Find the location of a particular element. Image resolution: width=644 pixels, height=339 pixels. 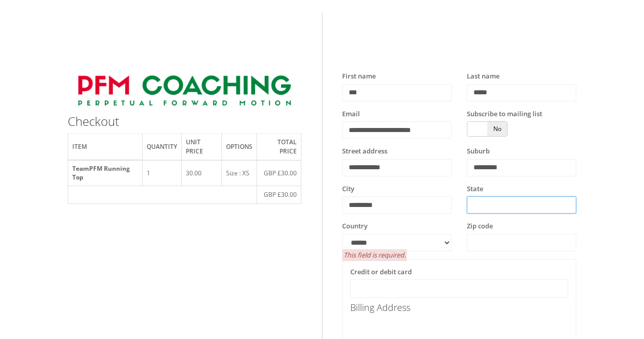

th: Options is located at coordinates (239, 147).